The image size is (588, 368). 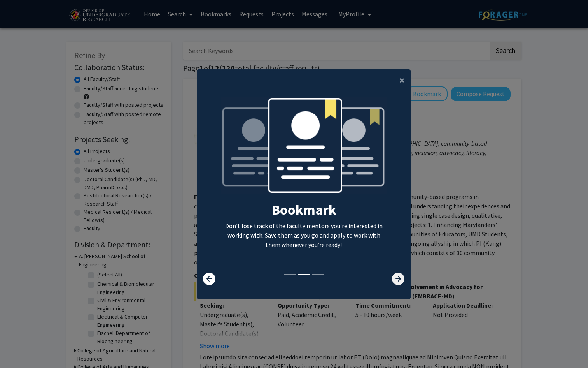 I want to click on p: Don’t lose track of the faculty mentors you’re interested in working with. Save them as you go an..., so click(x=303, y=235).